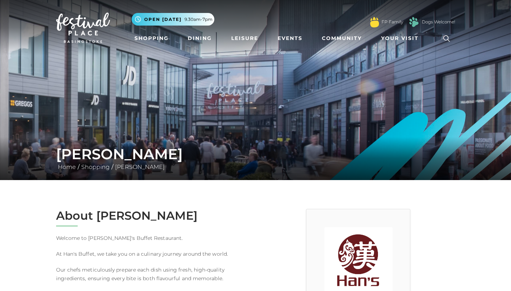  What do you see at coordinates (153, 274) in the screenshot?
I see `p: Our chefs meticulously prepare each dish using fresh, high-quality ingredients, ensuring every bi...` at bounding box center [153, 274].